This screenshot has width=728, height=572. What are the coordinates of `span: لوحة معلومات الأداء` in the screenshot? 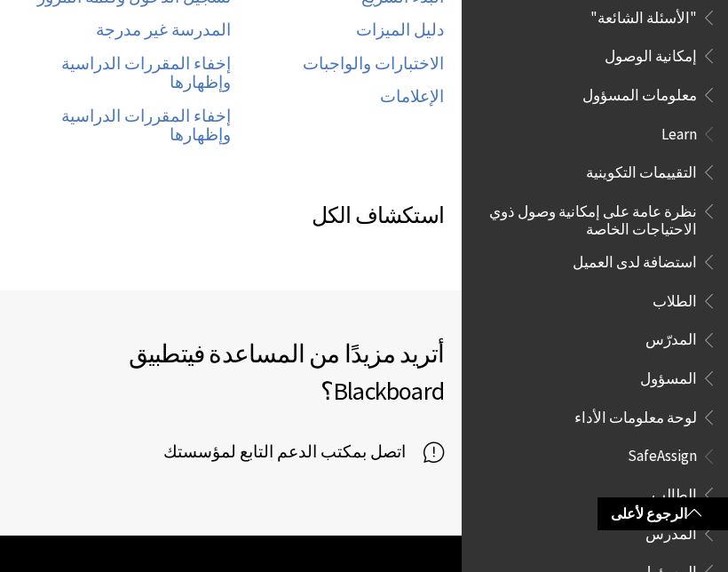 It's located at (635, 413).